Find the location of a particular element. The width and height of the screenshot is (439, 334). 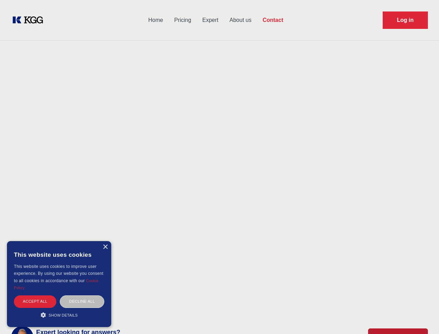

div: Close is located at coordinates (105, 247).